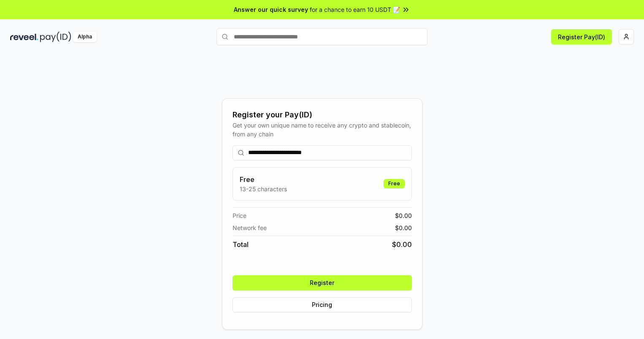  Describe the element at coordinates (322, 115) in the screenshot. I see `div: Register your Pay(ID)` at that location.